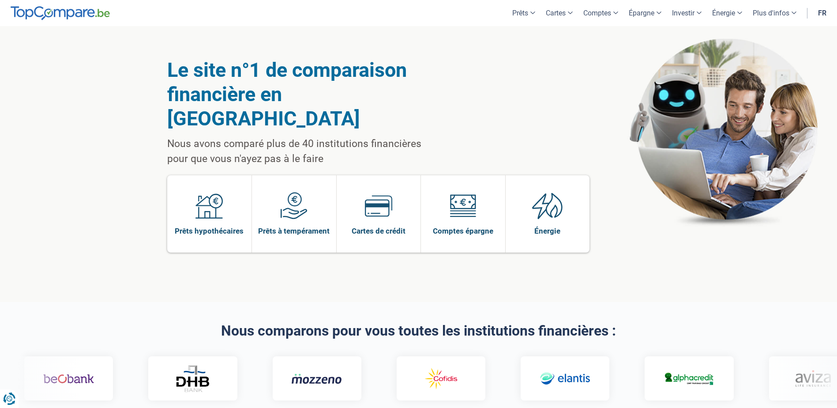 The width and height of the screenshot is (837, 408). What do you see at coordinates (294, 231) in the screenshot?
I see `span: Prêts à tempérament` at bounding box center [294, 231].